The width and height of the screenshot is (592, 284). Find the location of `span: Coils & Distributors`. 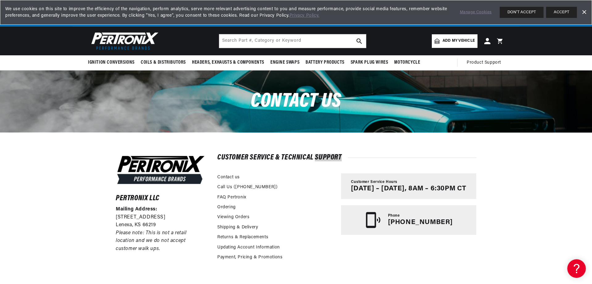

span: Coils & Distributors is located at coordinates (163, 62).